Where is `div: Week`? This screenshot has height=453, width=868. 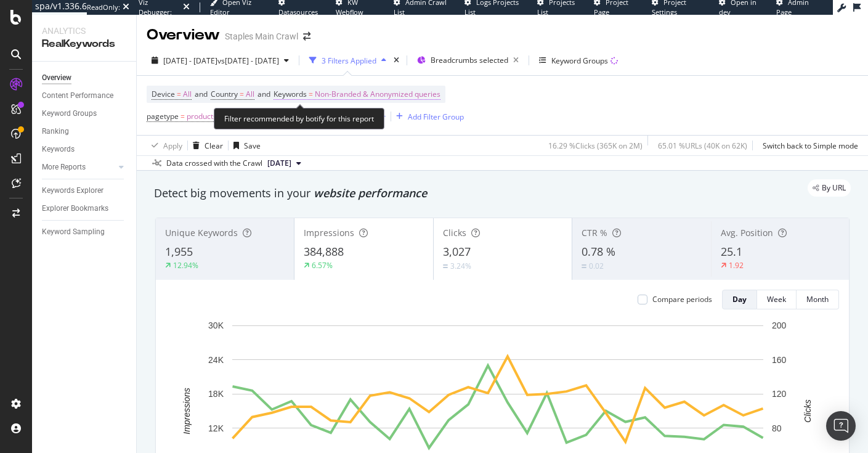
div: Week is located at coordinates (776, 299).